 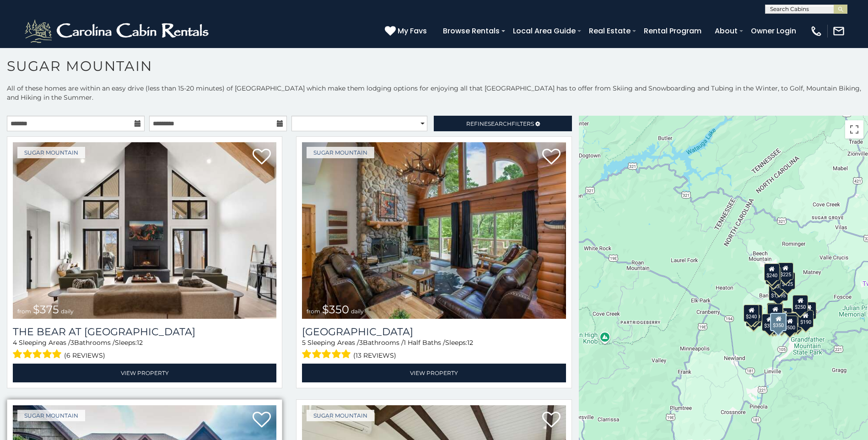 I want to click on a: My Favs, so click(x=407, y=31).